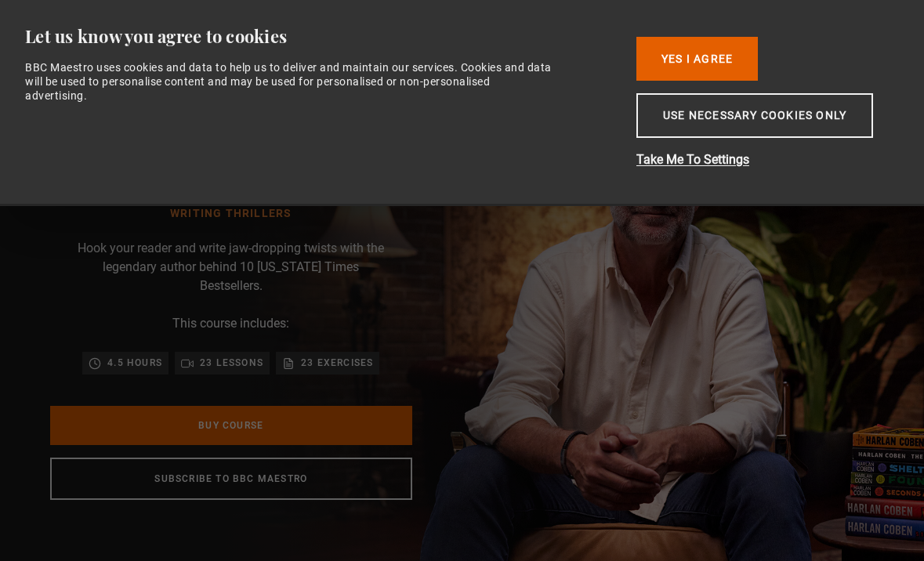  I want to click on h1: Writing Thrillers, so click(230, 214).